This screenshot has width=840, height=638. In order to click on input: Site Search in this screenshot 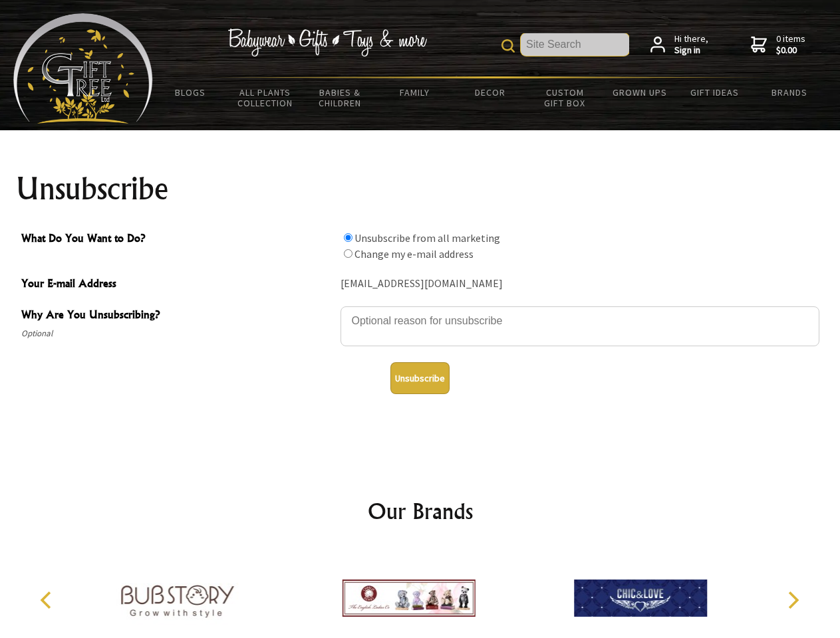, I will do `click(575, 44)`.